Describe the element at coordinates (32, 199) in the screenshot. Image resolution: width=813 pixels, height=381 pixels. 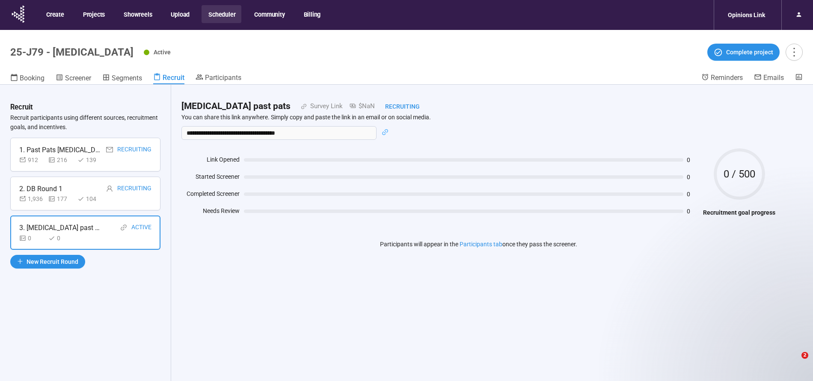
I see `div: 1,936` at that location.